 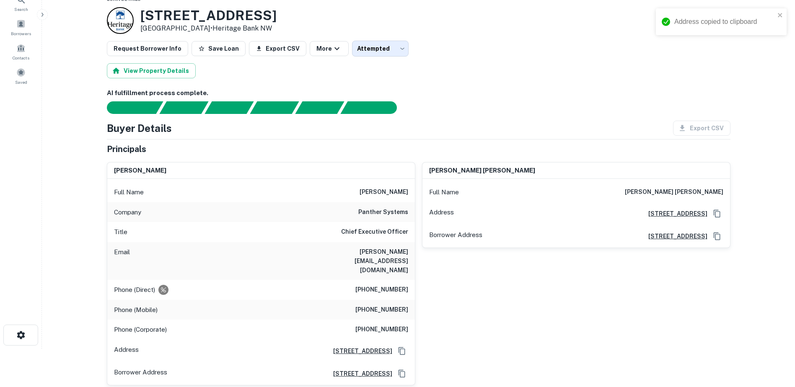 I want to click on button: More, so click(x=329, y=49).